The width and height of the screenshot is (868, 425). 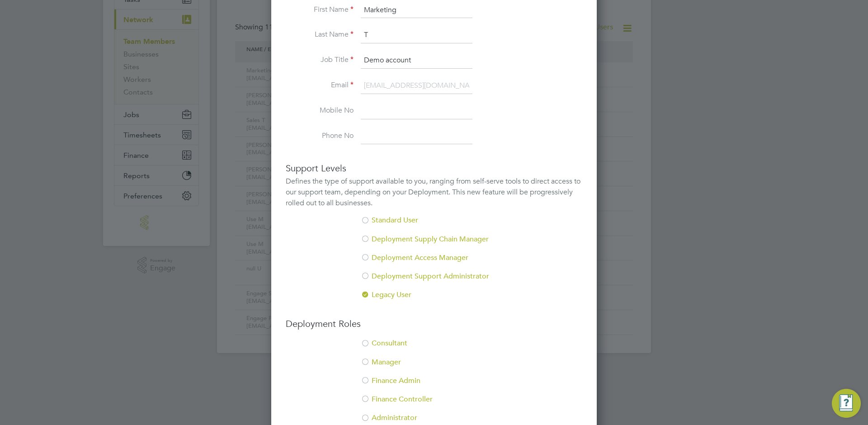 What do you see at coordinates (320, 110) in the screenshot?
I see `label: Mobile No` at bounding box center [320, 110].